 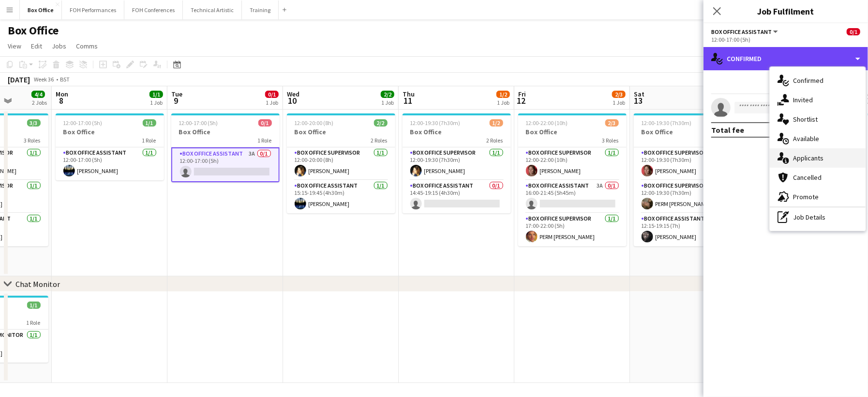 What do you see at coordinates (457, 197) in the screenshot?
I see `app-card-role: Box Office Assistant0/114:45-19:15 (4h30m)` at bounding box center [457, 197].